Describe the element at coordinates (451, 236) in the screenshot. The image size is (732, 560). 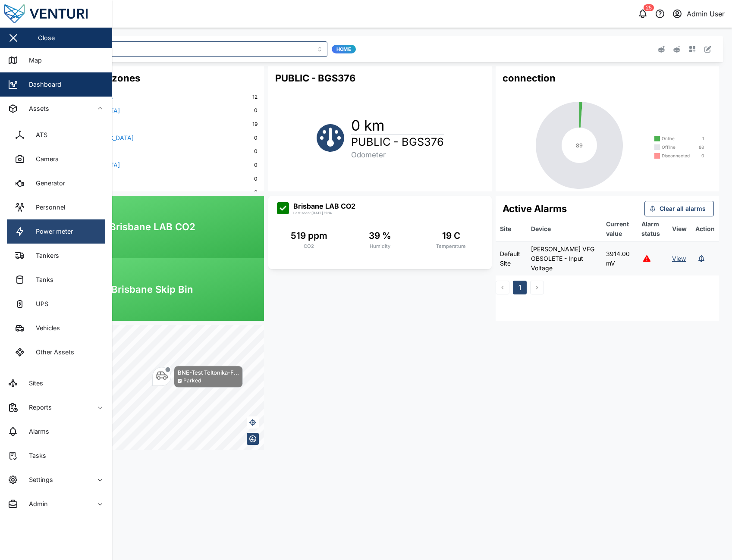
I see `div: 19 C` at that location.